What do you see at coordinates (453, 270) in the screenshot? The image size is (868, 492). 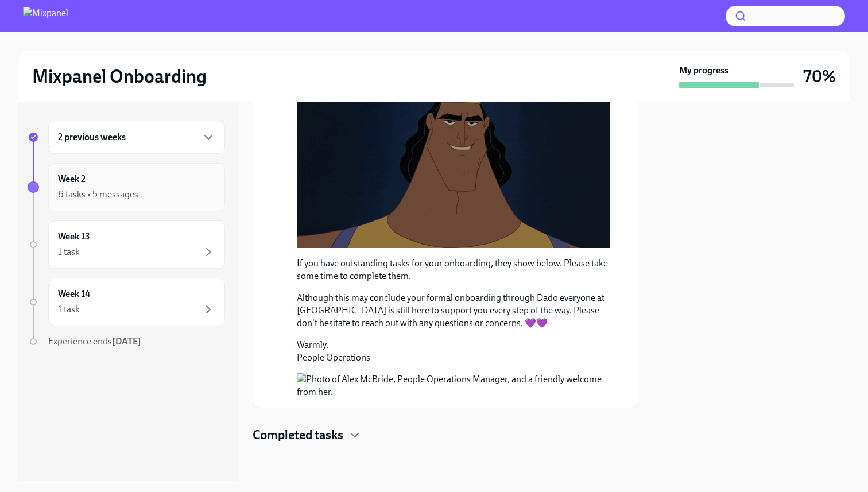 I see `p: If you have outstanding tasks for your onboarding, they show below. Please take some time to comp...` at bounding box center [453, 270].